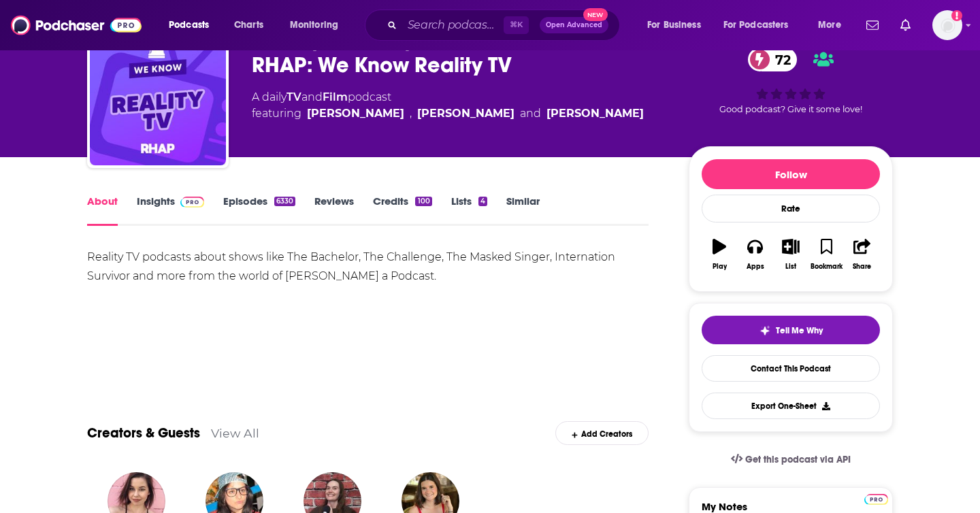 The width and height of the screenshot is (980, 513). Describe the element at coordinates (368, 266) in the screenshot. I see `div: Reality TV podcasts about shows like The Bachelor, The Challenge, The Masked Singer, Internation ...` at that location.